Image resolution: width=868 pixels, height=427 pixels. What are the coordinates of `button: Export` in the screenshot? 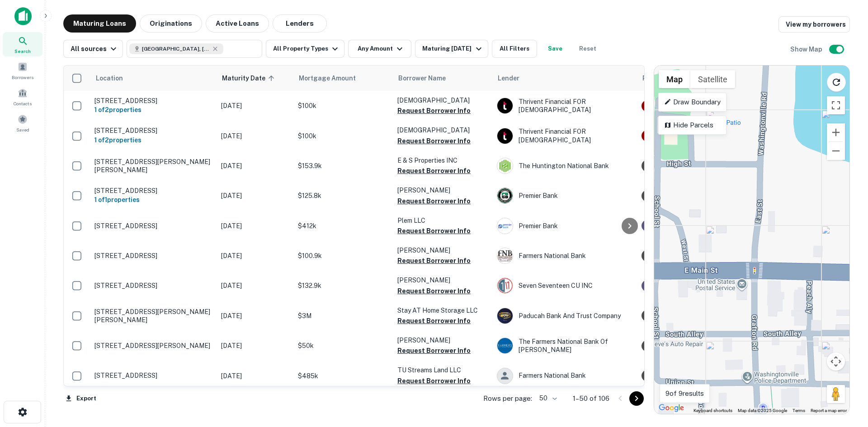 It's located at (81, 398).